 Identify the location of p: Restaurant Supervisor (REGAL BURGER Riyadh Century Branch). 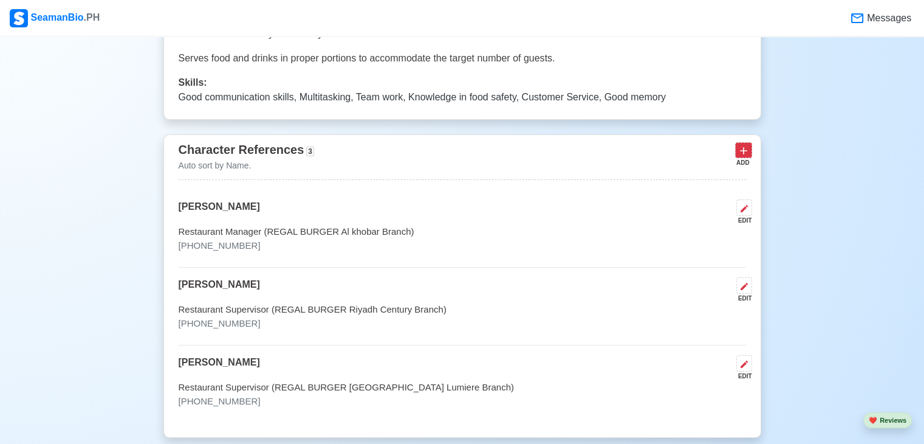
(462, 309).